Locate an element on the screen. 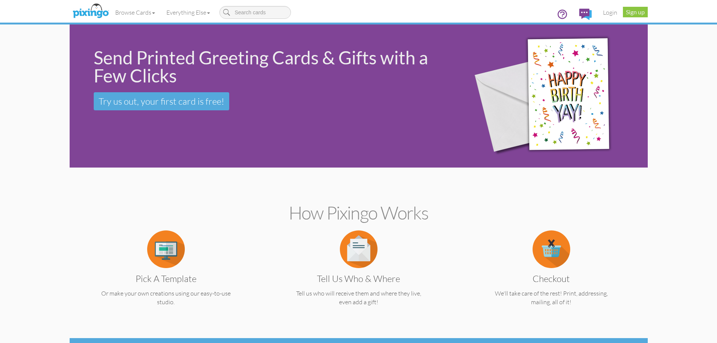  a: Browse Cards is located at coordinates (135, 12).